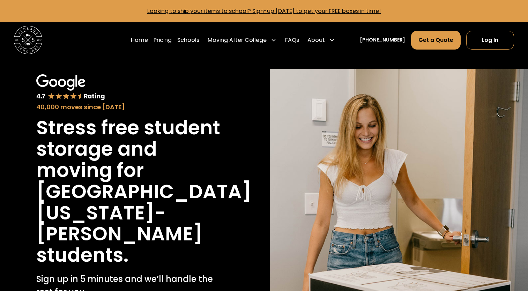  I want to click on a: Get a Quote, so click(436, 40).